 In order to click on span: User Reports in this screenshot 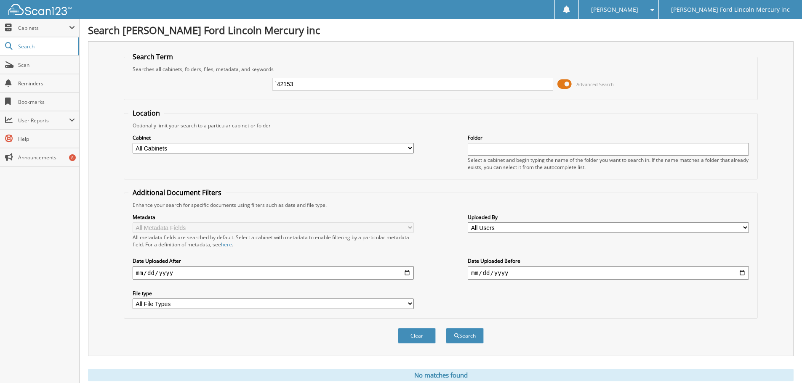, I will do `click(43, 120)`.